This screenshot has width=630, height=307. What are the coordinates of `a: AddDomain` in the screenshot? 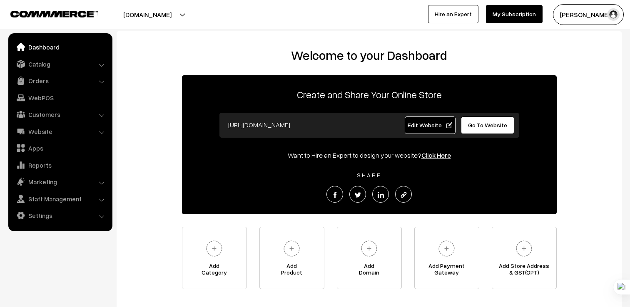 It's located at (369, 258).